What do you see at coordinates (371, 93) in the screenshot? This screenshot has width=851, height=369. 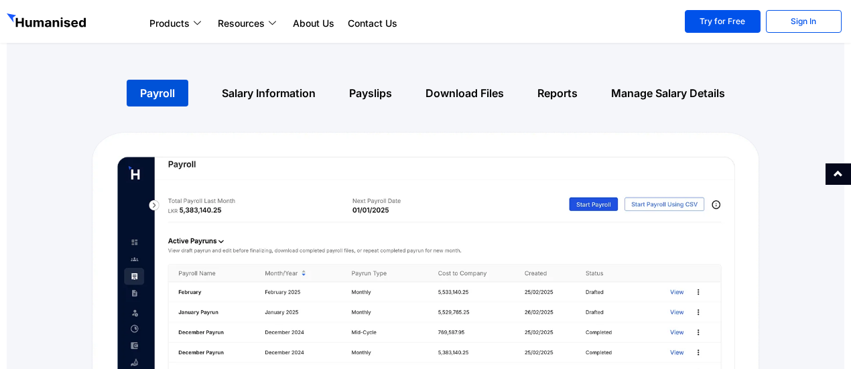 I see `a: Payslips` at bounding box center [371, 93].